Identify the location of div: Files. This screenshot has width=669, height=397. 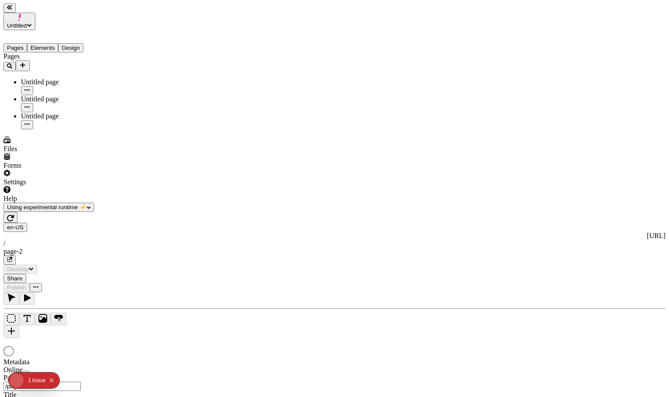
(56, 149).